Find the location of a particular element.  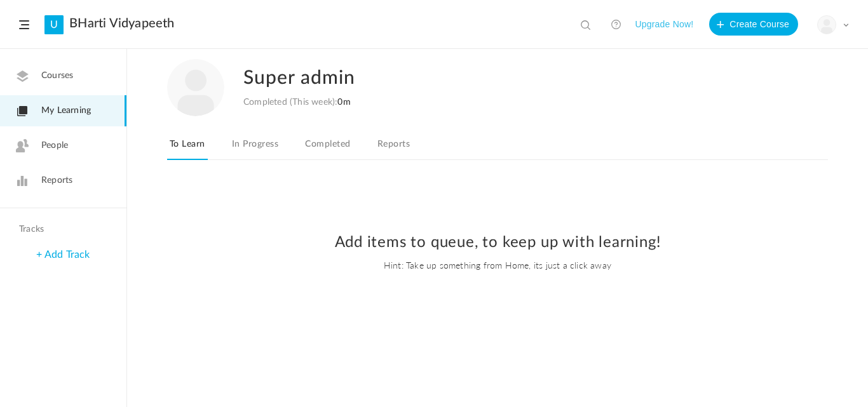

span: Courses is located at coordinates (57, 76).